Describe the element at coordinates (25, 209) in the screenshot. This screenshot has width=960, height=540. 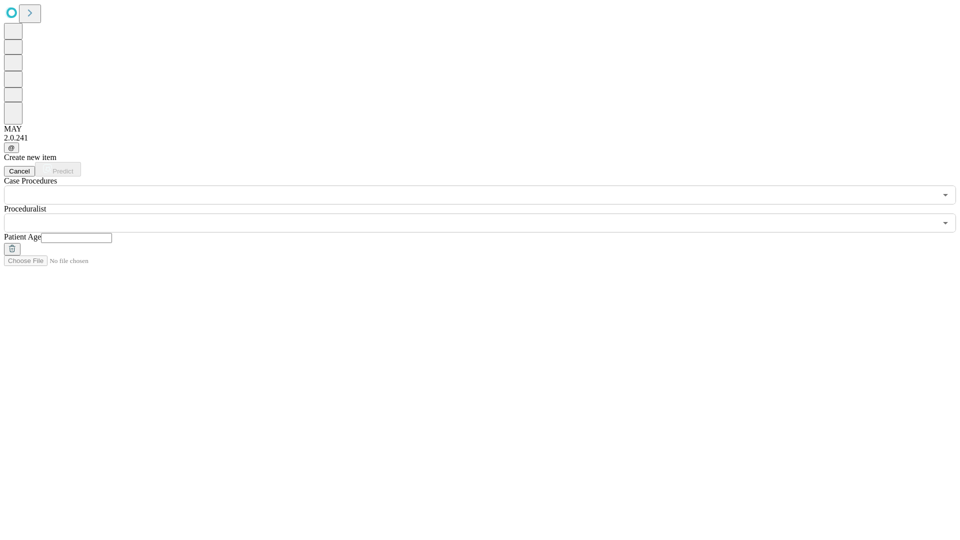
I see `span: Proceduralist` at that location.